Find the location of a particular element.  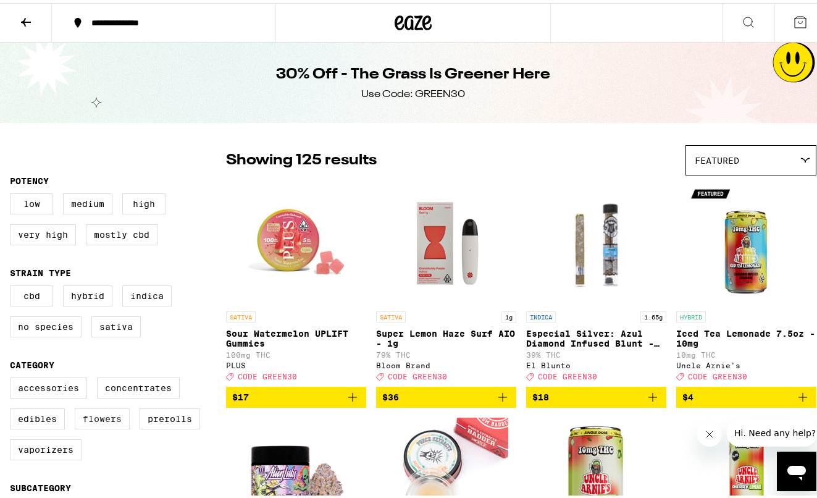

p: Showing 125 results is located at coordinates (301, 157).